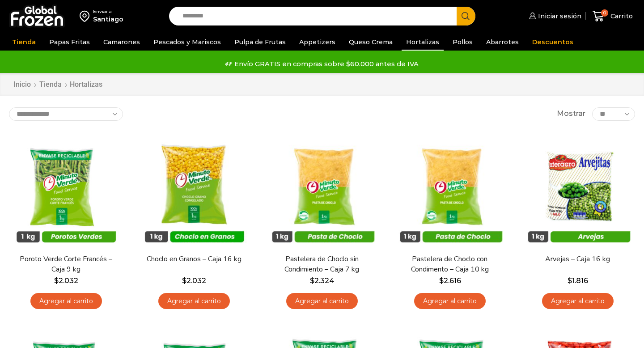  Describe the element at coordinates (571, 114) in the screenshot. I see `span: Mostrar` at that location.